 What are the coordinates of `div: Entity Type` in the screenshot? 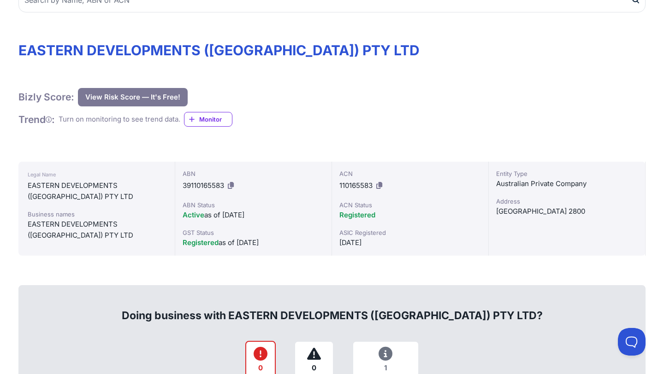 It's located at (567, 174).